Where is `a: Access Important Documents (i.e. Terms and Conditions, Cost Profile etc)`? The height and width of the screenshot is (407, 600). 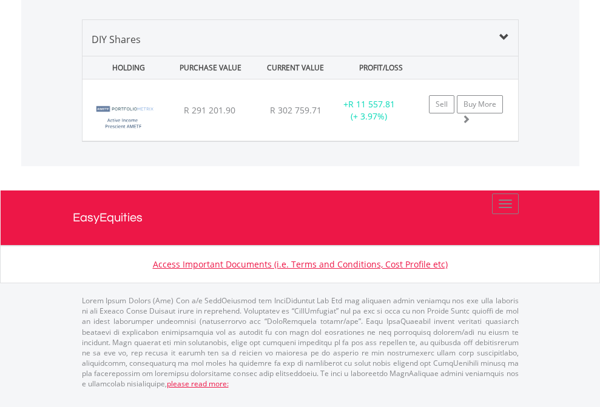 a: Access Important Documents (i.e. Terms and Conditions, Cost Profile etc) is located at coordinates (300, 264).